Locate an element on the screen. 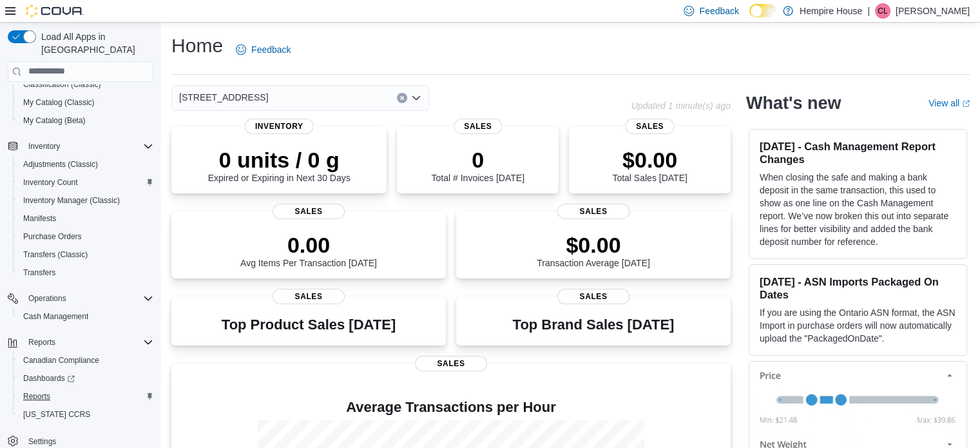 This screenshot has width=980, height=448. p: Updated 1 minute(s) ago is located at coordinates (681, 106).